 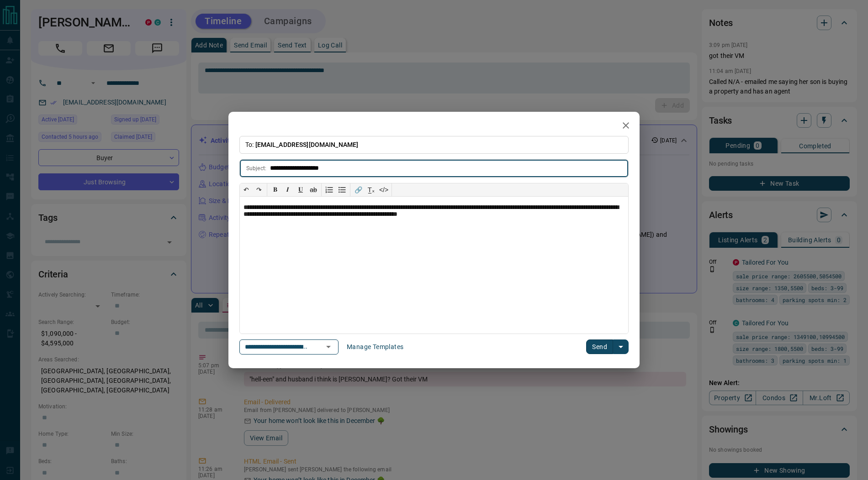 What do you see at coordinates (288, 190) in the screenshot?
I see `button: 𝑰` at bounding box center [288, 190].